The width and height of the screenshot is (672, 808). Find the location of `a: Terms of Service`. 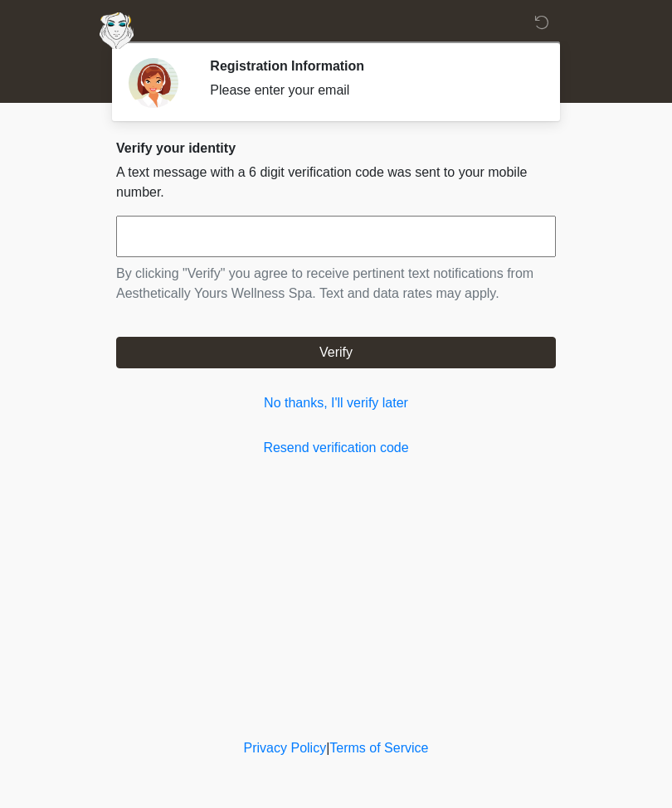

a: Terms of Service is located at coordinates (378, 747).